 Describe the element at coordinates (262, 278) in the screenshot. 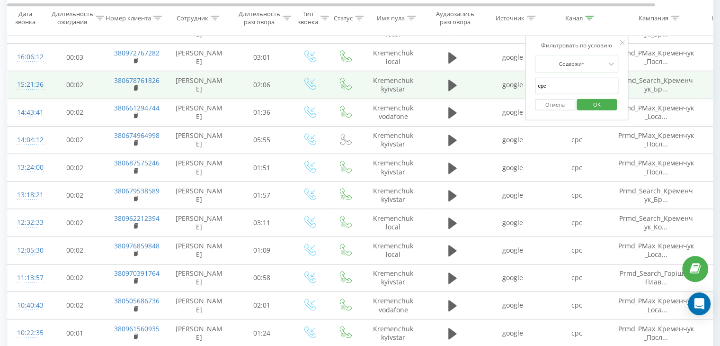

I see `td: 00:58` at that location.